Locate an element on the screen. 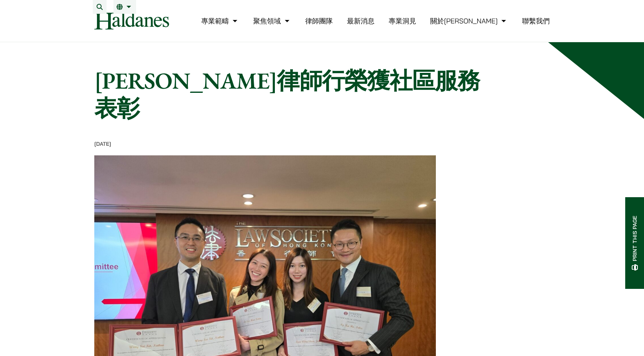 The image size is (644, 356). a: 專業洞見 is located at coordinates (403, 21).